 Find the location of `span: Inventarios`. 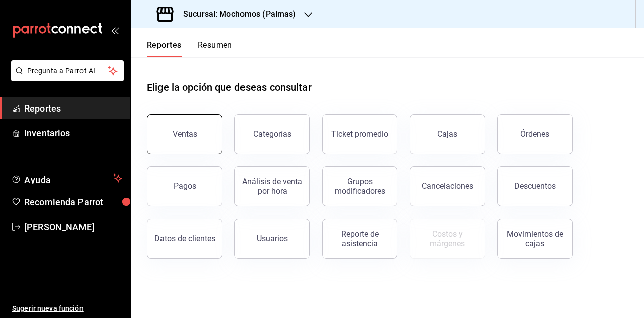

span: Inventarios is located at coordinates (73, 132).